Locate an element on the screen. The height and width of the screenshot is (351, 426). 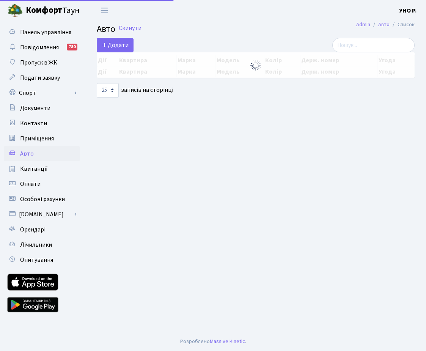
a: Опитування is located at coordinates (42, 260).